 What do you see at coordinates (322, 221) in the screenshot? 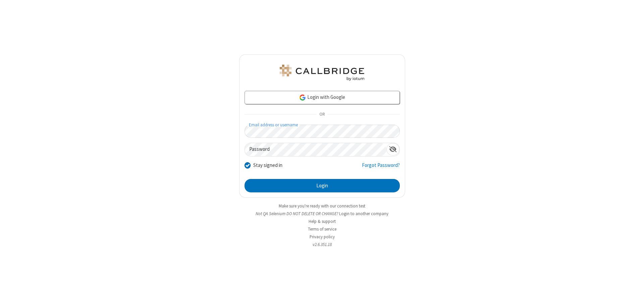
I see `a: Help & support` at bounding box center [322, 221].